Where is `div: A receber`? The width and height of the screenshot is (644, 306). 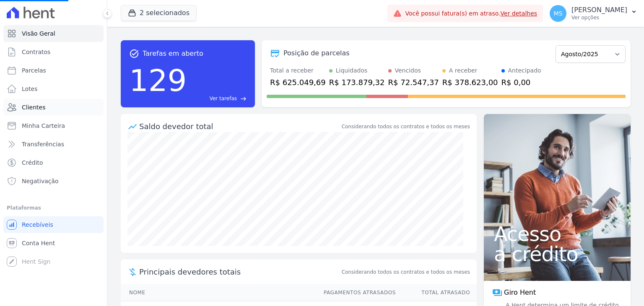 div: A receber is located at coordinates (463, 70).